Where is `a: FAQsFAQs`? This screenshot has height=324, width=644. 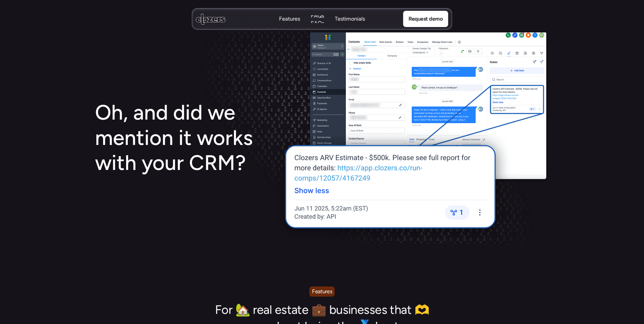 a: FAQsFAQs is located at coordinates (317, 19).